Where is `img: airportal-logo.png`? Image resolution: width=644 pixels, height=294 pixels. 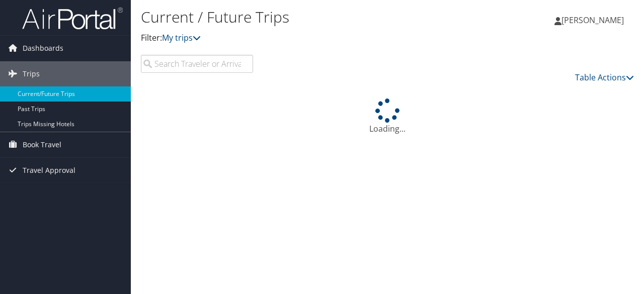 img: airportal-logo.png is located at coordinates (73, 18).